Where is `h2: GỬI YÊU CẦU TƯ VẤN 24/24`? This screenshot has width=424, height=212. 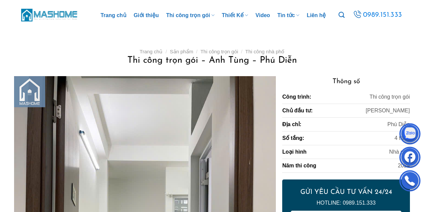 h2: GỬI YÊU CẦU TƯ VẤN 24/24 is located at coordinates (346, 192).